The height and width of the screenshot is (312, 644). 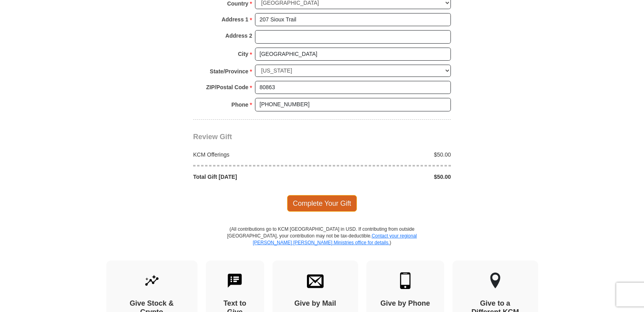 I want to click on span: Review Gift, so click(x=213, y=137).